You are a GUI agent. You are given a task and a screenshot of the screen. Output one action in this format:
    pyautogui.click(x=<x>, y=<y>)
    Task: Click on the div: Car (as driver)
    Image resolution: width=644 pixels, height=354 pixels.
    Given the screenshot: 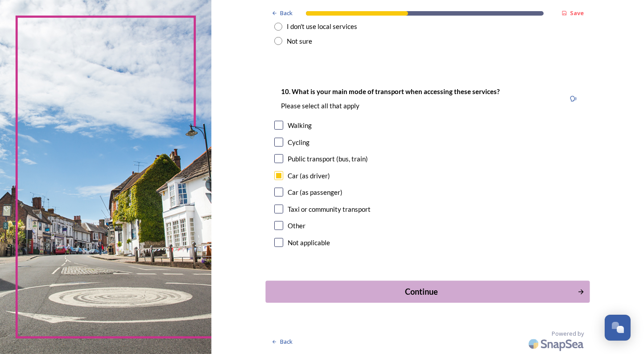 What is the action you would take?
    pyautogui.click(x=309, y=175)
    